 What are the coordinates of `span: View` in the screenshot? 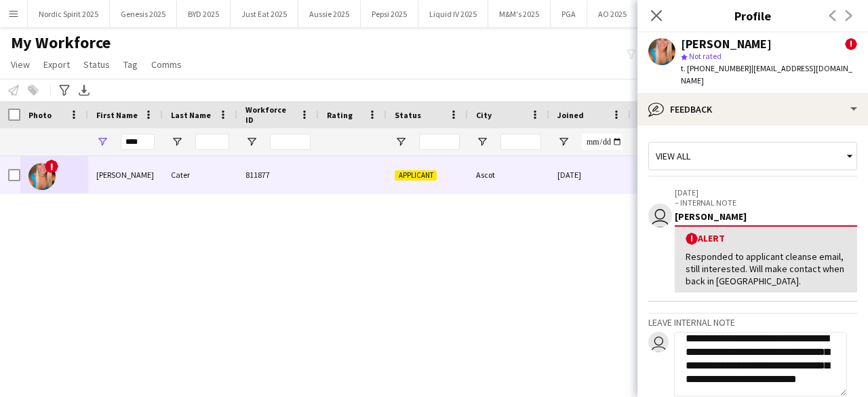 It's located at (20, 64).